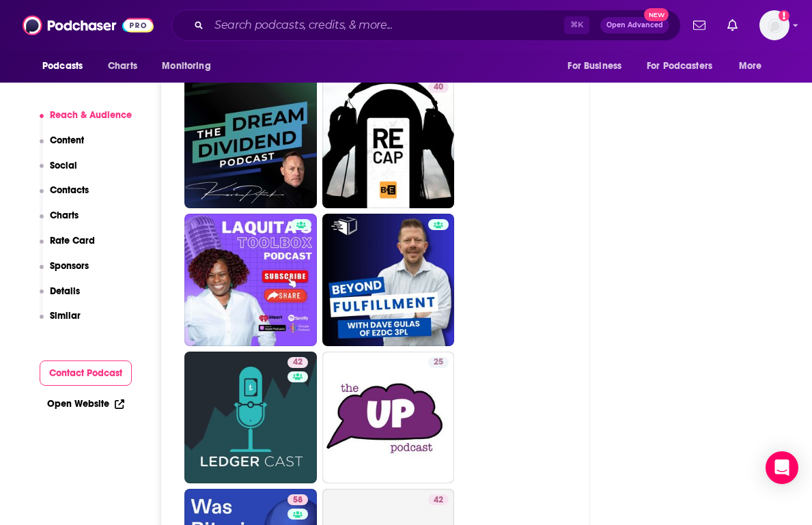 The image size is (812, 525). Describe the element at coordinates (60, 298) in the screenshot. I see `button: Details` at that location.